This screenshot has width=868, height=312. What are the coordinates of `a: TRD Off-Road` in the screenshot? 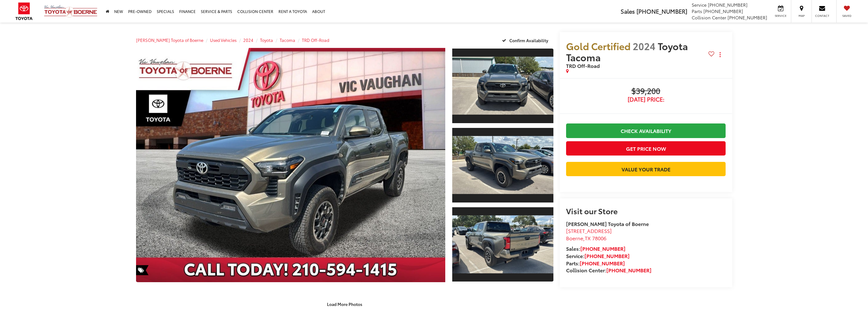 It's located at (316, 40).